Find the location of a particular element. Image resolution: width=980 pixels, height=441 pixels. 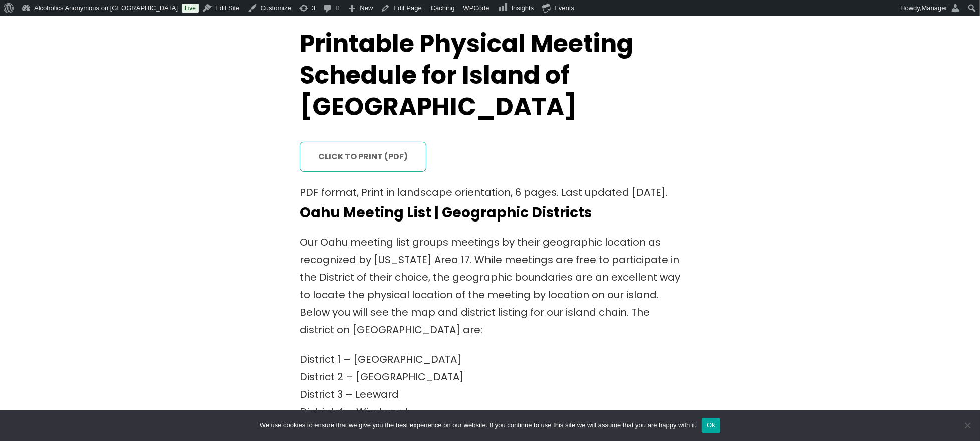

button: Ok is located at coordinates (711, 425).